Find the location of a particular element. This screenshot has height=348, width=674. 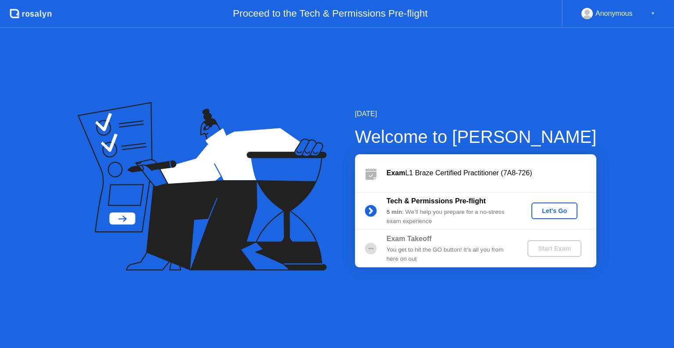

button: Let's Go is located at coordinates (554, 211).